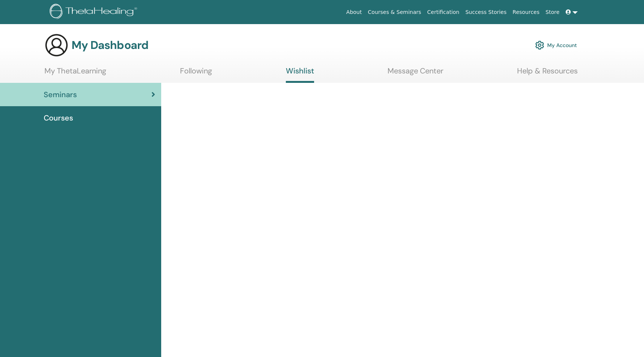 Image resolution: width=644 pixels, height=357 pixels. Describe the element at coordinates (556, 45) in the screenshot. I see `a: My Account` at that location.